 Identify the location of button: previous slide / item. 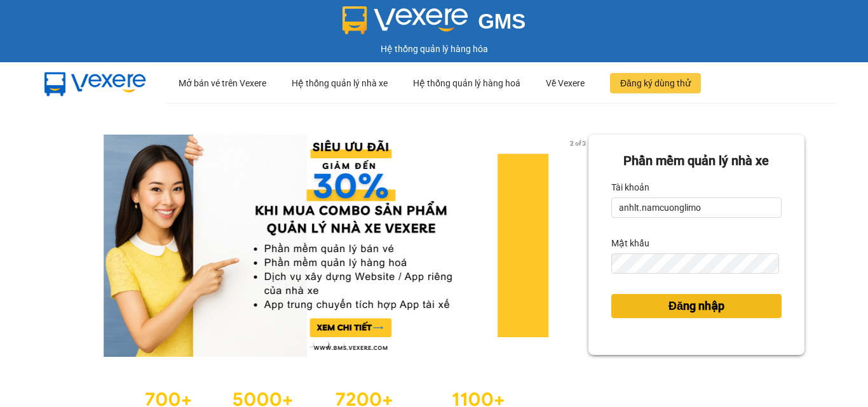
(72, 246).